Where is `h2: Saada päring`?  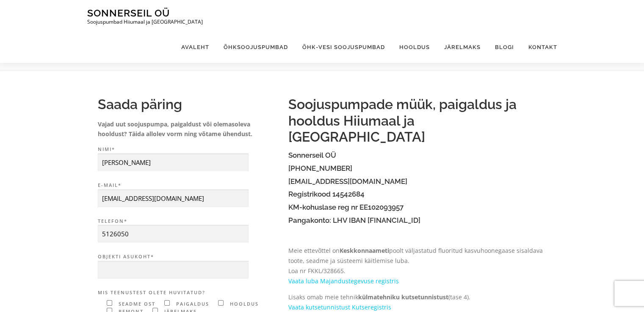 h2: Saada päring is located at coordinates (189, 104).